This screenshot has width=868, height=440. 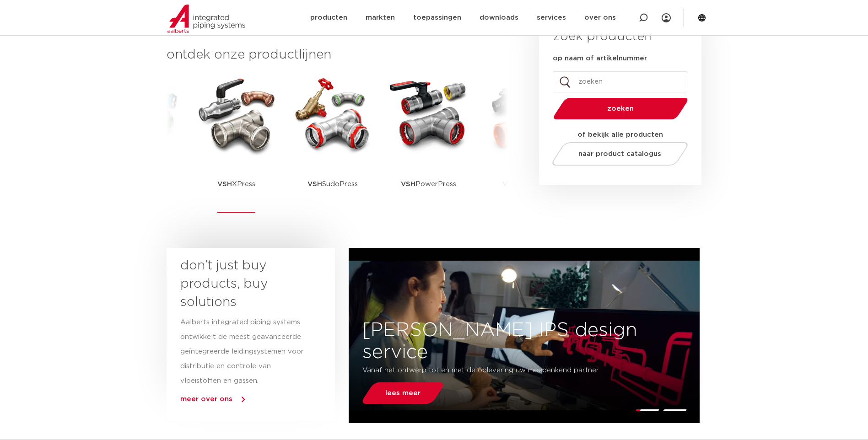 What do you see at coordinates (333, 184) in the screenshot?
I see `p: SudoPress` at bounding box center [333, 184].